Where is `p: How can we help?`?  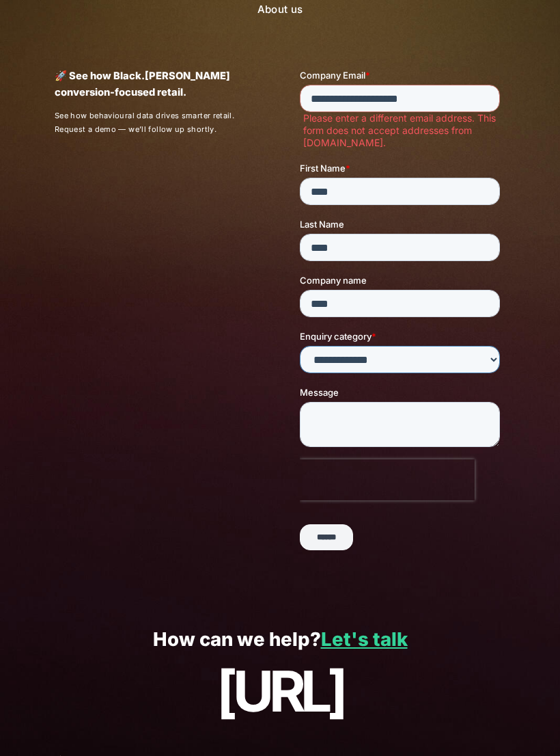 p: How can we help? is located at coordinates (280, 639).